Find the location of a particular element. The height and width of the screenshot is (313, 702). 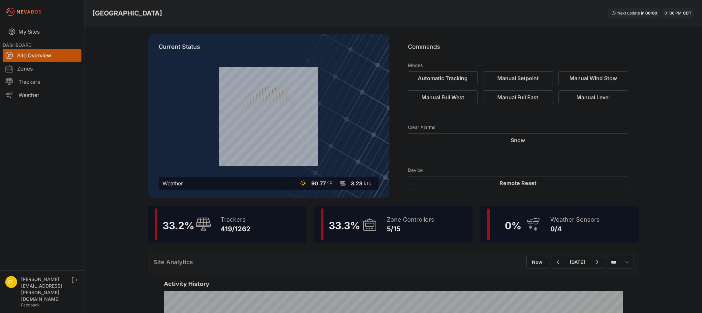

button: Now is located at coordinates (537, 262).